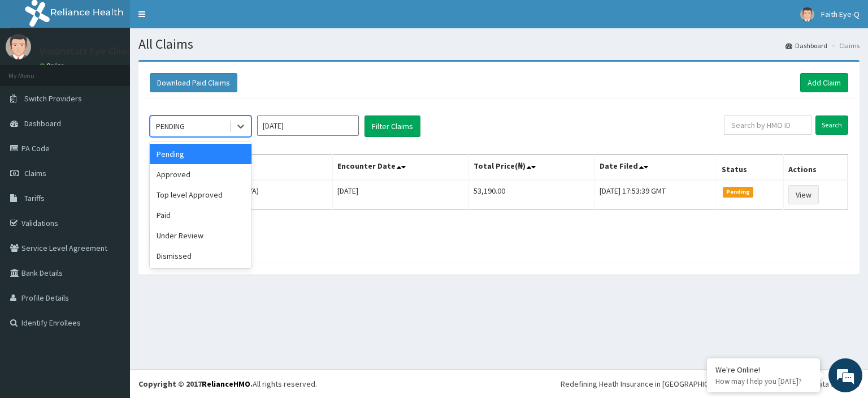 Image resolution: width=868 pixels, height=398 pixels. Describe the element at coordinates (226, 384) in the screenshot. I see `a: RelianceHMO` at that location.